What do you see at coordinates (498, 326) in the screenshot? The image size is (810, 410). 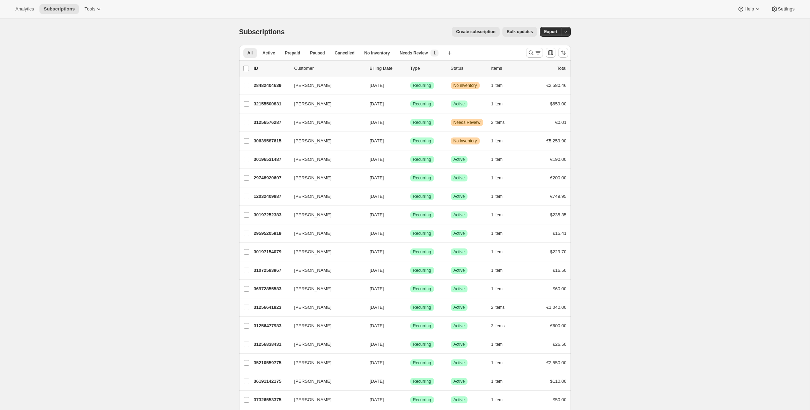 I see `span: 3 items` at bounding box center [498, 326].